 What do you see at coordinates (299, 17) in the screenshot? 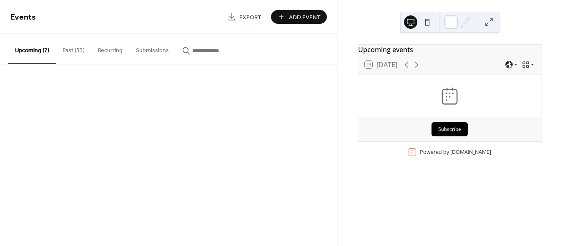
I see `button: Add Event` at bounding box center [299, 17].